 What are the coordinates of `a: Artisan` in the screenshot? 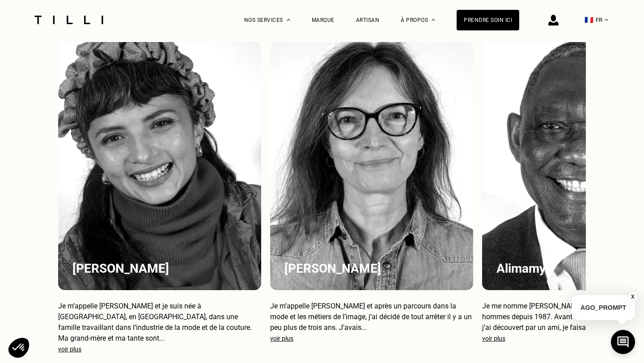 It's located at (368, 20).